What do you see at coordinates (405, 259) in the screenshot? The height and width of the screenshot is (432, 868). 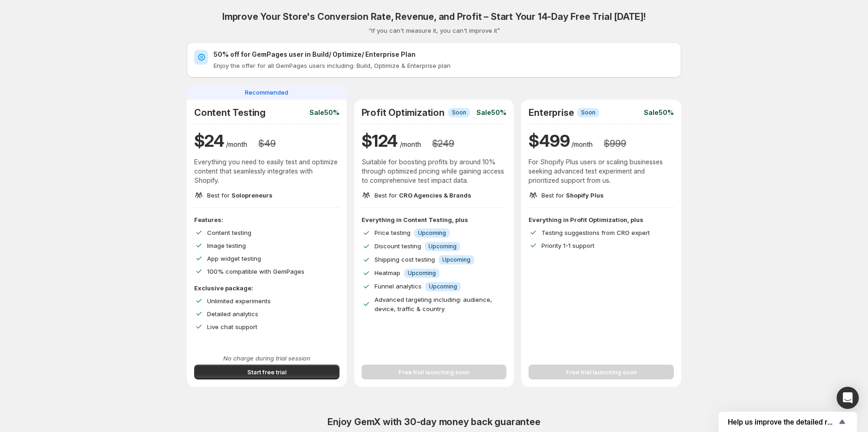 I see `span: Shipping cost testing` at bounding box center [405, 259].